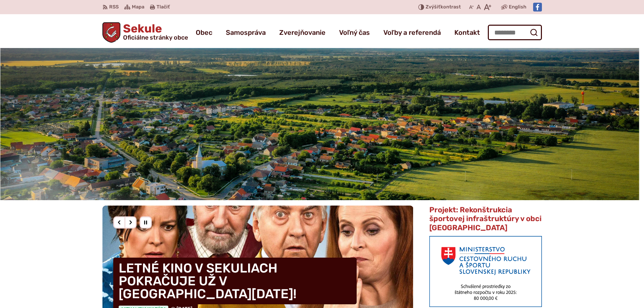 The height and width of the screenshot is (308, 644). What do you see at coordinates (204, 32) in the screenshot?
I see `span: Obec` at bounding box center [204, 32].